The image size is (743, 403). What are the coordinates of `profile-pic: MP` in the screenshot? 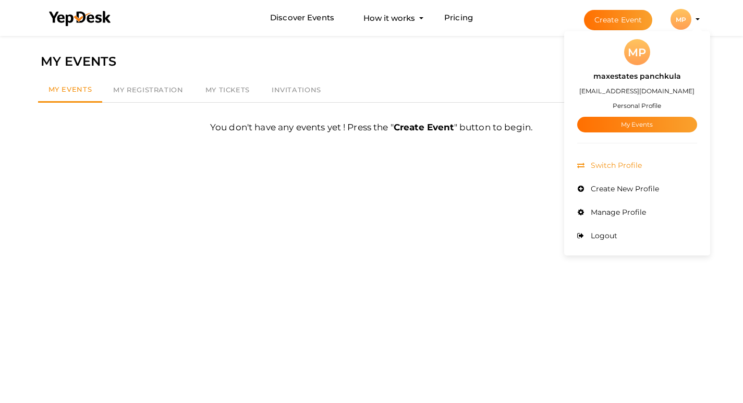 It's located at (681, 19).